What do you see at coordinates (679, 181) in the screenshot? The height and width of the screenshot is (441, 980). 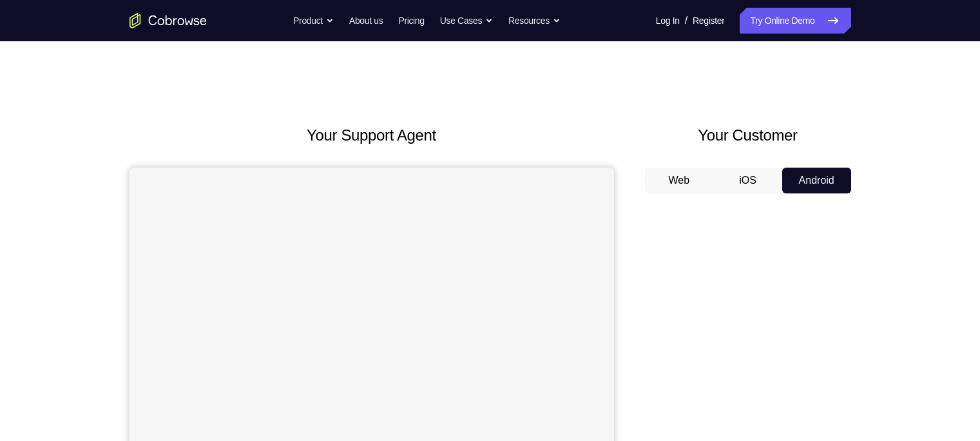 I see `button: Web` at bounding box center [679, 181].